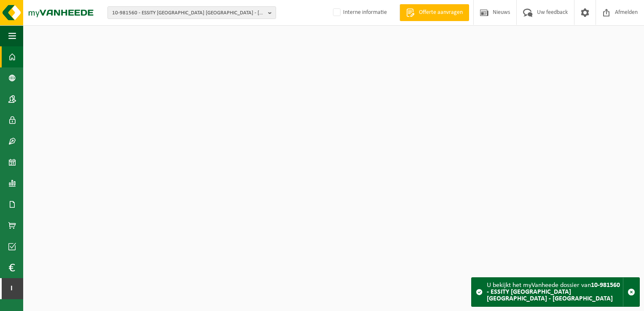 The height and width of the screenshot is (311, 644). Describe the element at coordinates (555, 292) in the screenshot. I see `div: U bekijkt het myVanheede dossier van` at that location.